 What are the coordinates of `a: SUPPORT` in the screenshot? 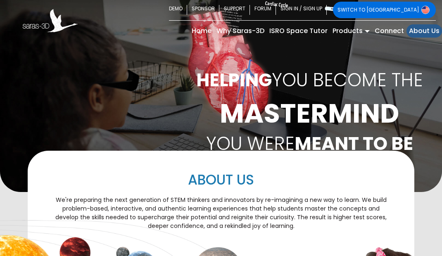 It's located at (235, 10).